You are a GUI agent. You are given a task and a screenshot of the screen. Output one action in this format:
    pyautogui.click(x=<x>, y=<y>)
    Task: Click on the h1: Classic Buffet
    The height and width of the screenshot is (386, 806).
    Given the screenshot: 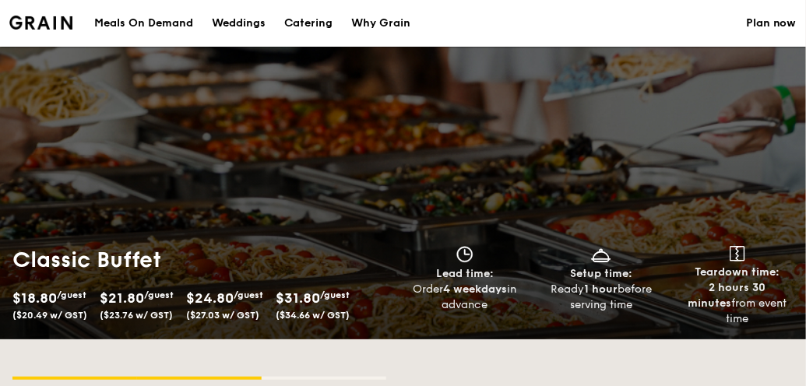 What is the action you would take?
    pyautogui.click(x=205, y=260)
    